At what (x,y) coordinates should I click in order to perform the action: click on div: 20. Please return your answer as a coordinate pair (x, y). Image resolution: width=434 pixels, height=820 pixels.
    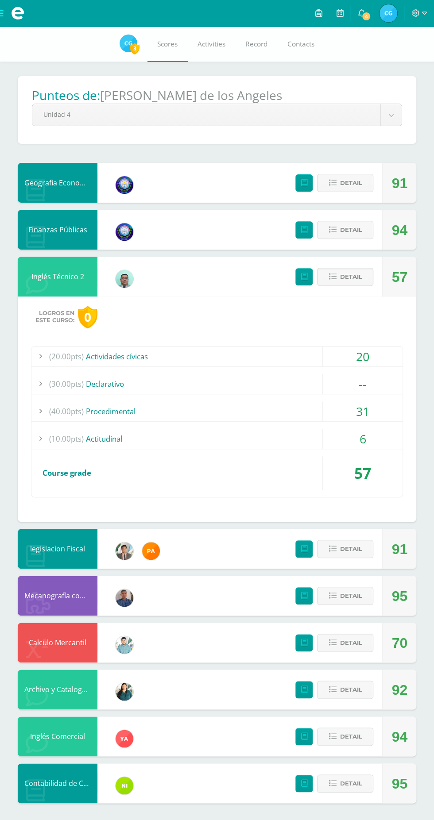
    Looking at the image, I should click on (362, 356).